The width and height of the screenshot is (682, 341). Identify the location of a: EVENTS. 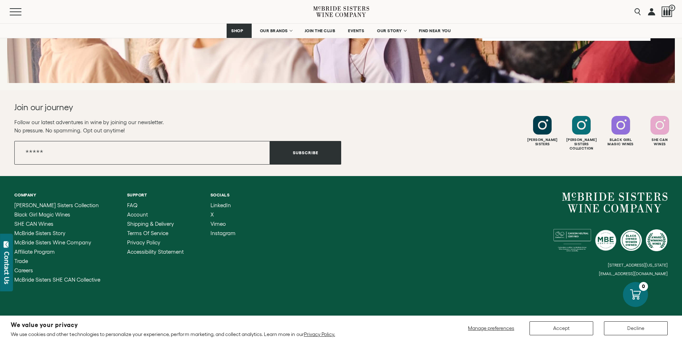
(356, 31).